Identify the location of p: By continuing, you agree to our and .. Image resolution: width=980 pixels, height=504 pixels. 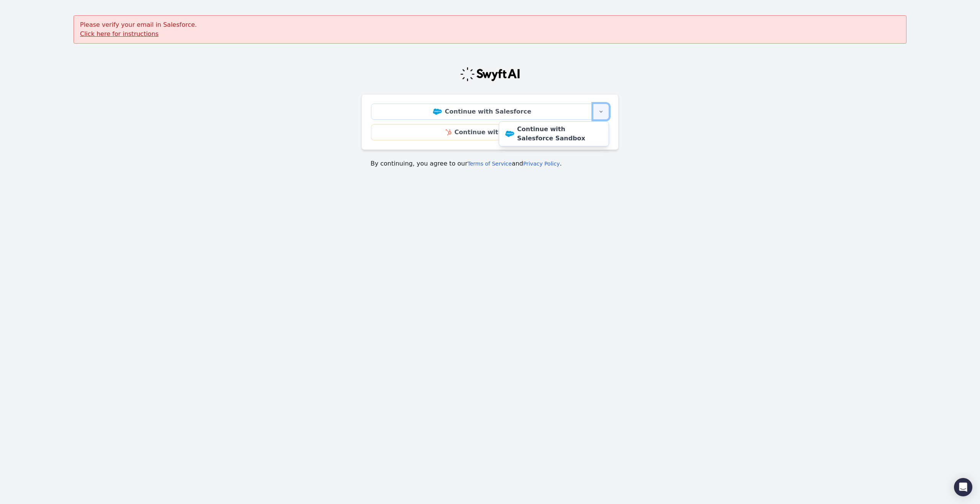
(490, 164).